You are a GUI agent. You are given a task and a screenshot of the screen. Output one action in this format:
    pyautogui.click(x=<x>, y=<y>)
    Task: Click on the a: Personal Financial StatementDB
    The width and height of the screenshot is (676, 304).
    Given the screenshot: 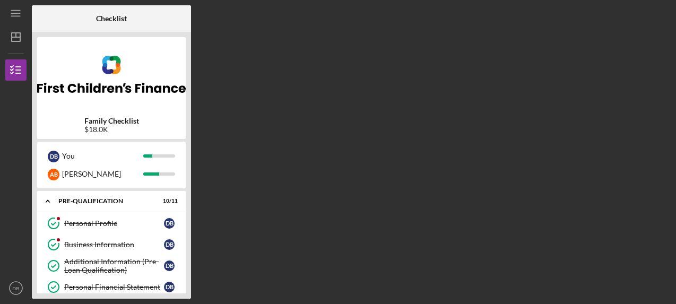 What is the action you would take?
    pyautogui.click(x=111, y=287)
    